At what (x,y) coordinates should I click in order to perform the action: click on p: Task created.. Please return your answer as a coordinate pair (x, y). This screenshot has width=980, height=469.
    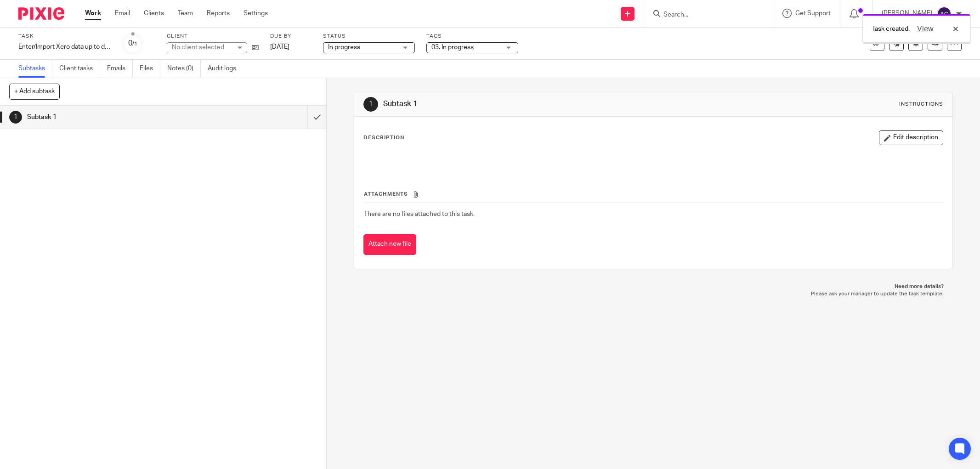
    Looking at the image, I should click on (891, 29).